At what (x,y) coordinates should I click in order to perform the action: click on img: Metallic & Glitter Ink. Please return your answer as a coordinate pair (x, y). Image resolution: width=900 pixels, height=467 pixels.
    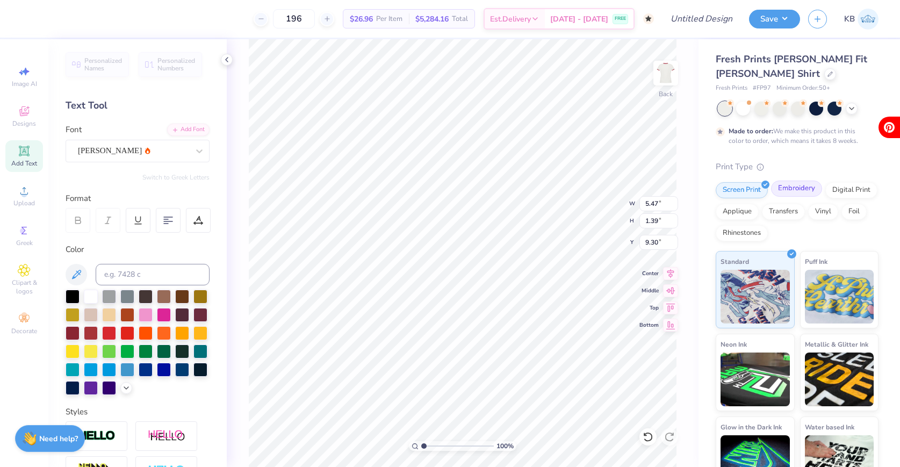
    Looking at the image, I should click on (840, 379).